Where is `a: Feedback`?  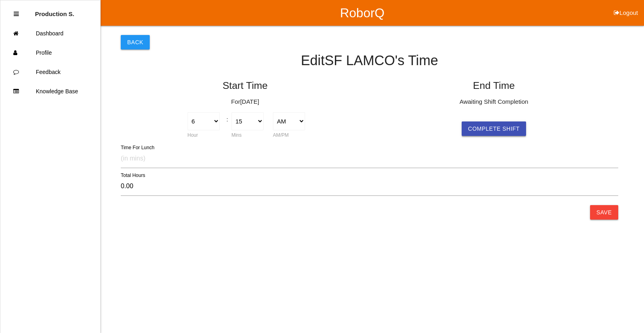 a: Feedback is located at coordinates (50, 72).